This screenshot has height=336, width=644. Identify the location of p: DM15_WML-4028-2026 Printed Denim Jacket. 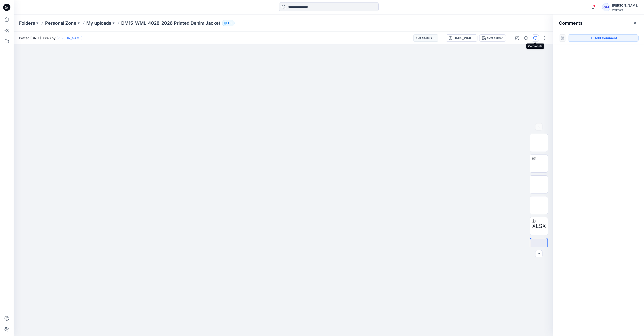
(171, 23).